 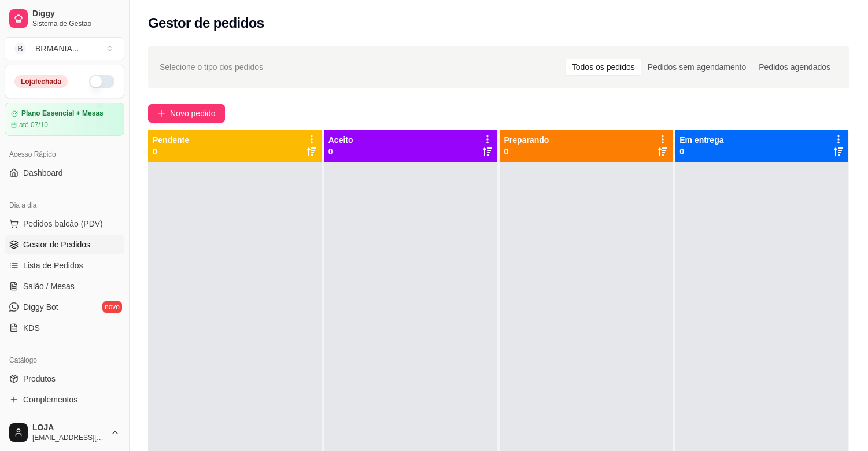 I want to click on button: Alterar Status, so click(x=102, y=81).